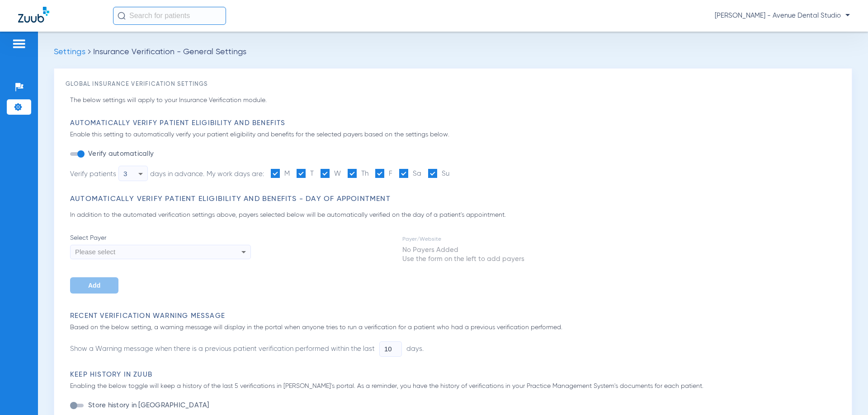 The image size is (868, 415). What do you see at coordinates (161, 238) in the screenshot?
I see `span: Select Payer` at bounding box center [161, 238].